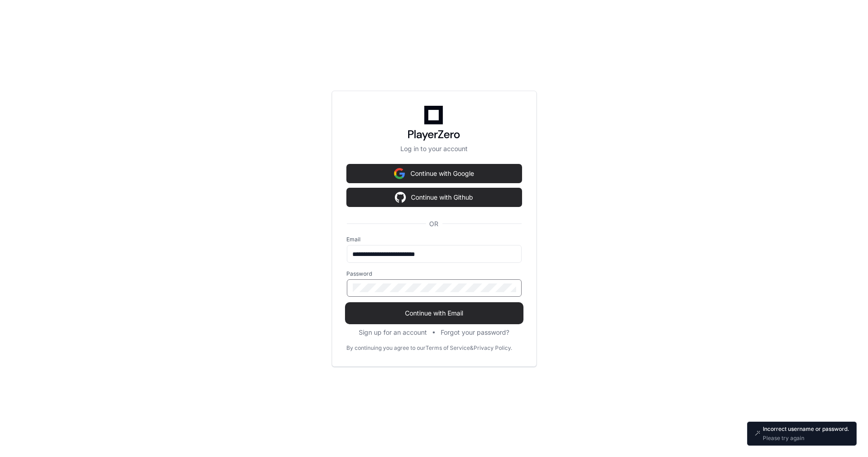 This screenshot has width=868, height=457. I want to click on button: Continue with Email, so click(434, 313).